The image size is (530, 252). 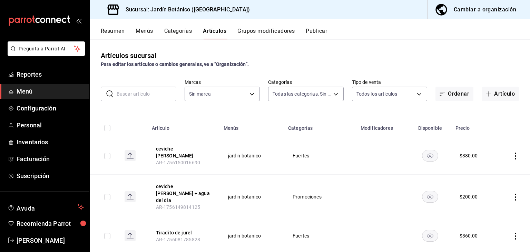 I want to click on th: Artículo, so click(x=183, y=126).